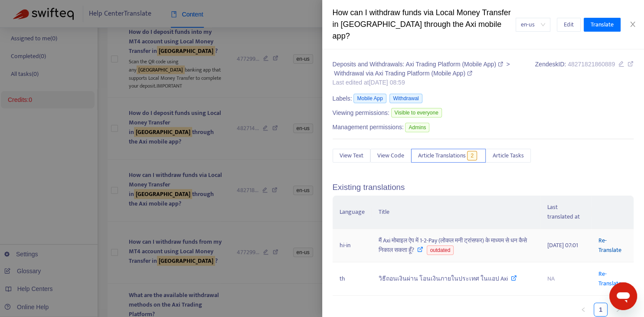 The width and height of the screenshot is (644, 317). Describe the element at coordinates (456, 278) in the screenshot. I see `div: วิธีถอนเงินผ่าน โอนเงินภายในประเทศ ในแอป Axi` at that location.